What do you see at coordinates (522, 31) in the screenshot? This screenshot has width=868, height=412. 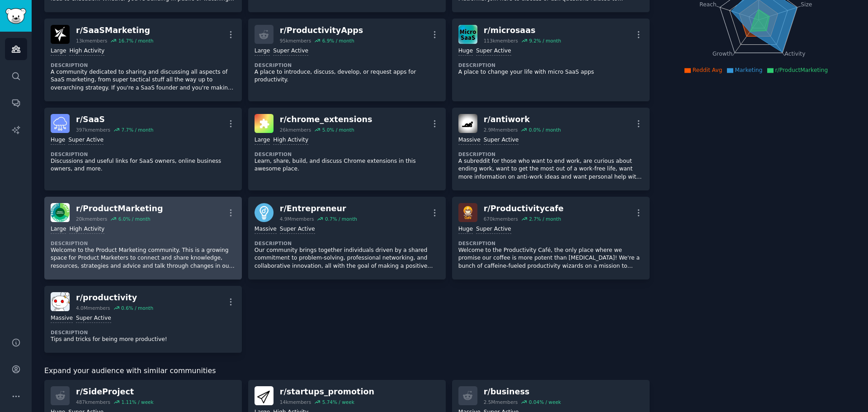 I see `div: r/ microsaas` at bounding box center [522, 31].